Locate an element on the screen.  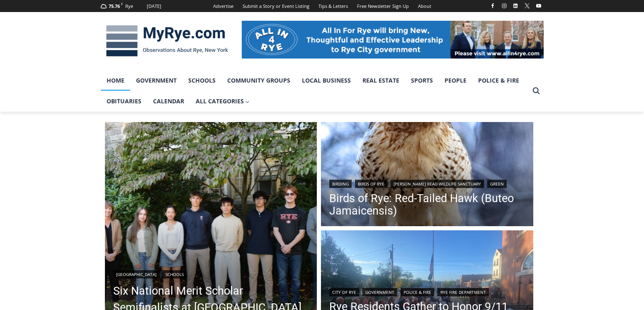
a: Green is located at coordinates (497, 184).